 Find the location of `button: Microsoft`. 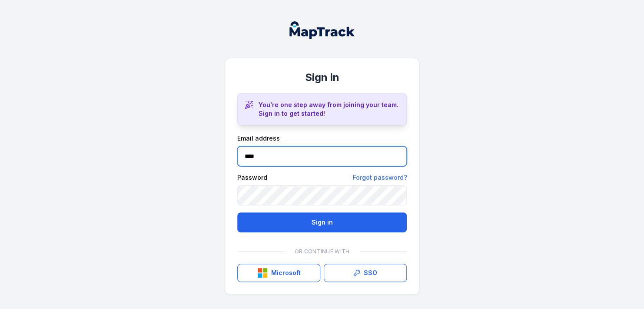

button: Microsoft is located at coordinates (278, 273).